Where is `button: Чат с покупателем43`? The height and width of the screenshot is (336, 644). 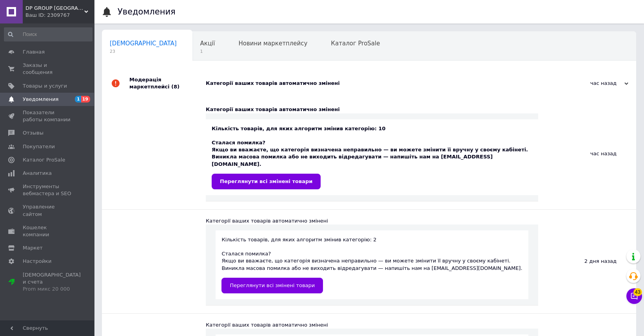
button: Чат с покупателем43 is located at coordinates (634, 296).